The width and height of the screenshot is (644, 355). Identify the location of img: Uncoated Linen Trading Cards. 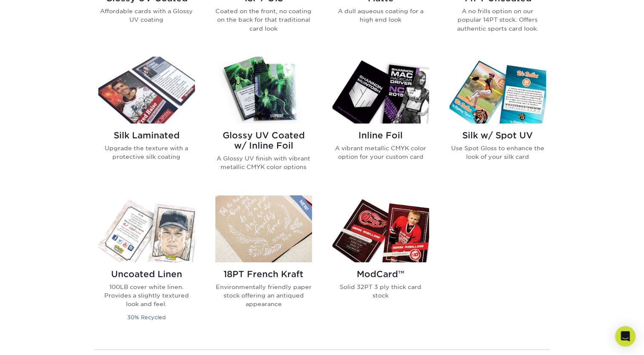
(147, 228).